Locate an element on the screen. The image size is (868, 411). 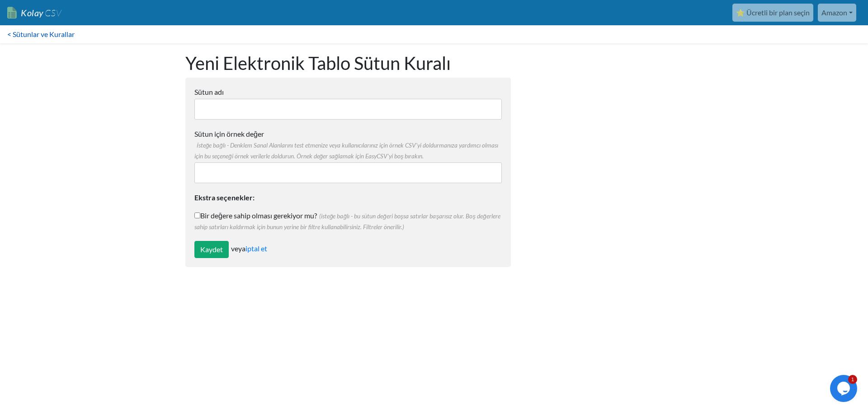
input: Kaydet is located at coordinates (212, 250).